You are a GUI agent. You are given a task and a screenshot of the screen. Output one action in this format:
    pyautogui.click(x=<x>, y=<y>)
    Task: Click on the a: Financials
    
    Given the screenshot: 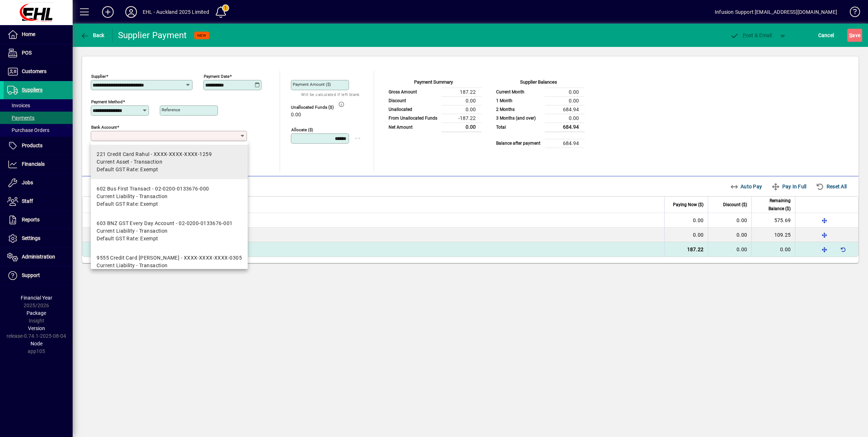 What is the action you would take?
    pyautogui.click(x=38, y=164)
    